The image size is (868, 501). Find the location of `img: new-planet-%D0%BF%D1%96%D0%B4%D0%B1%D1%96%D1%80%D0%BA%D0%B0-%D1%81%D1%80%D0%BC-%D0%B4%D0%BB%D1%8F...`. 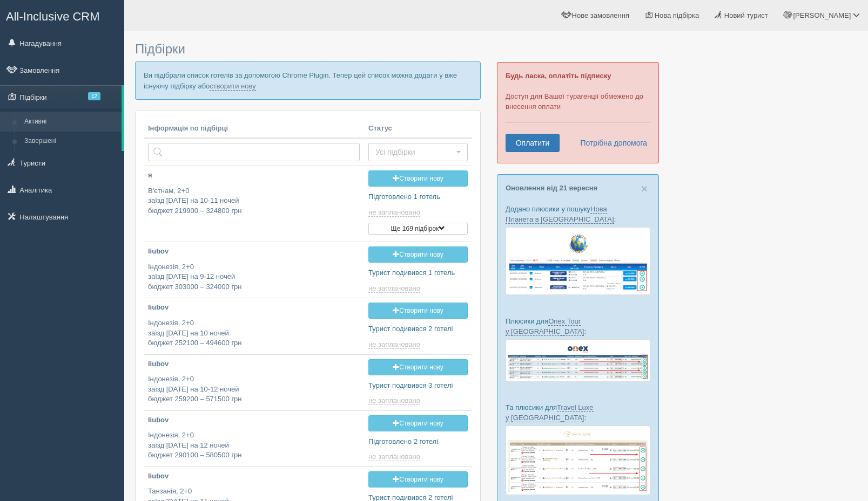

img: new-planet-%D0%BF%D1%96%D0%B4%D0%B1%D1%96%D1%80%D0%BA%D0%B0-%D1%81%D1%80%D0%BC-%D0%B4%D0%BB%D1%8F... is located at coordinates (578, 261).